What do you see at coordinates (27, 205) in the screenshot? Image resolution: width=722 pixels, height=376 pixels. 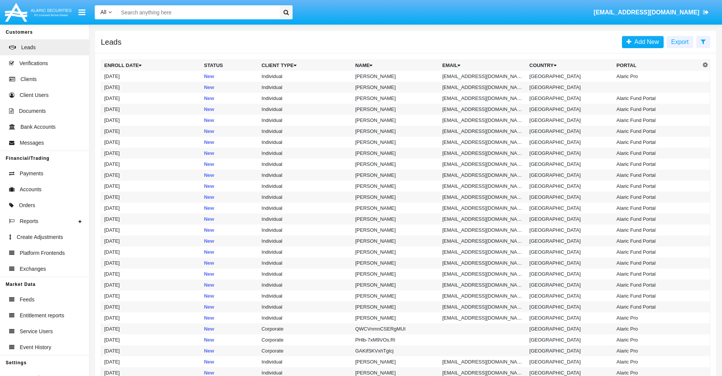 I see `span: Orders` at bounding box center [27, 205].